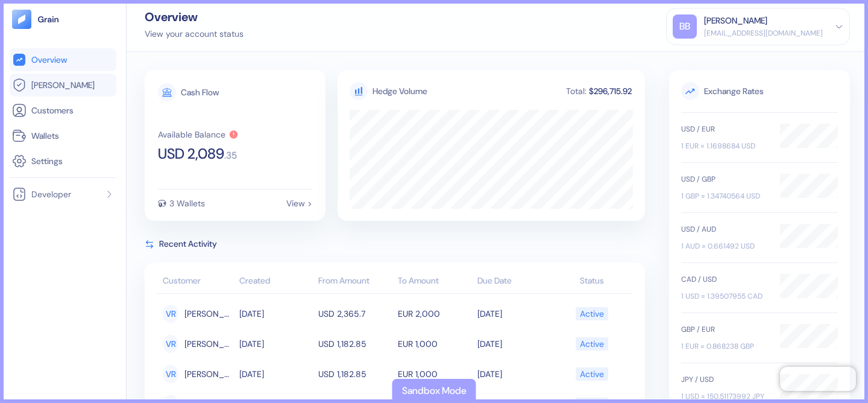  I want to click on div: 1 EUR = 0.868238 GBP, so click(724, 346).